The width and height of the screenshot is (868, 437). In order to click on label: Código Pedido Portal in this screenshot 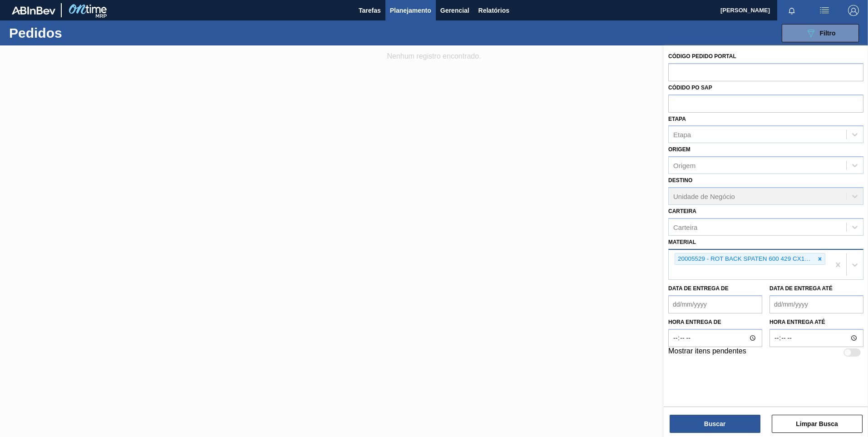, I will do `click(702, 56)`.